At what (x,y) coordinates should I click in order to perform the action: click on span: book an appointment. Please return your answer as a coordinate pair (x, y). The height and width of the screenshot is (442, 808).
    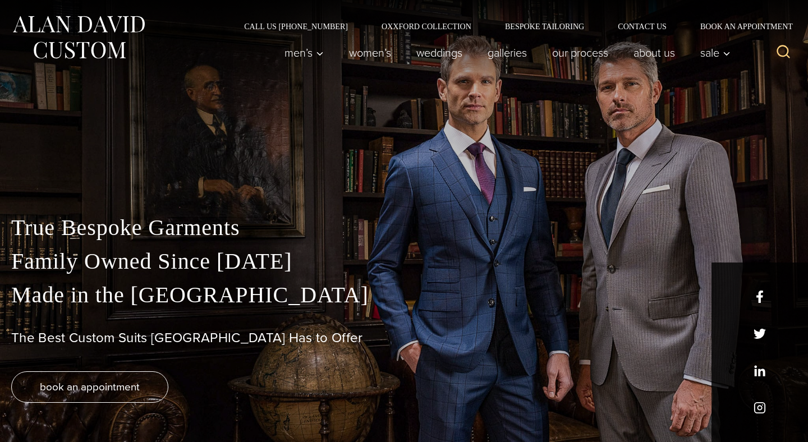
    Looking at the image, I should click on (90, 387).